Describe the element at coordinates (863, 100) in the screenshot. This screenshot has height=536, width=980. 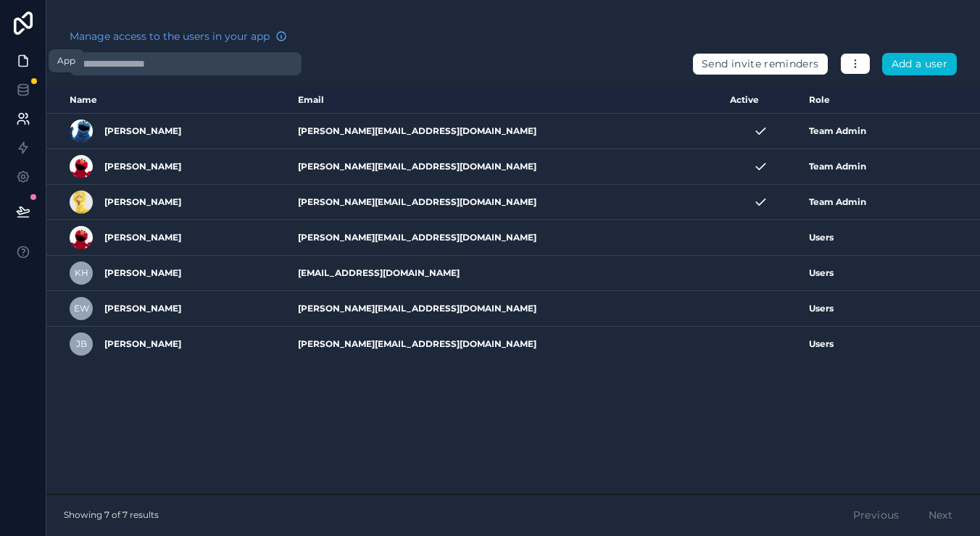
I see `th: Role` at that location.